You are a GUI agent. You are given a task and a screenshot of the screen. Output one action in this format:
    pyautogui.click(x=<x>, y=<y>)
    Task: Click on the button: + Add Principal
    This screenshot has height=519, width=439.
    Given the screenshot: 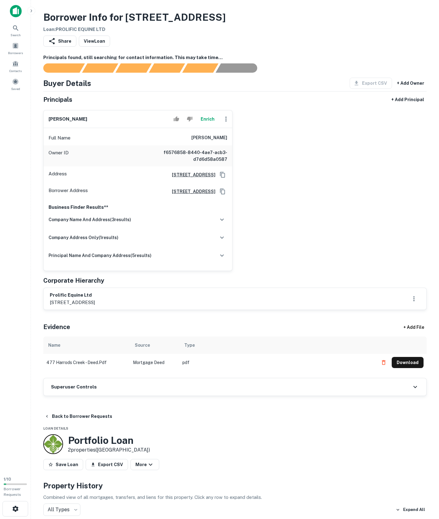 What is the action you would take?
    pyautogui.click(x=408, y=100)
    